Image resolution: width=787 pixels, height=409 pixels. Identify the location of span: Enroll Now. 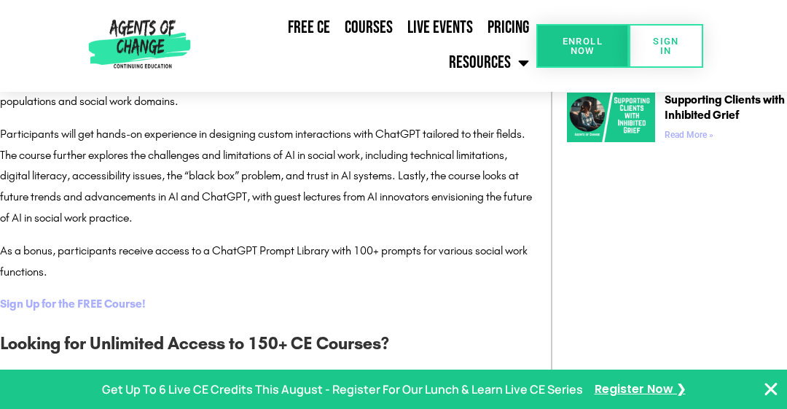
(583, 46).